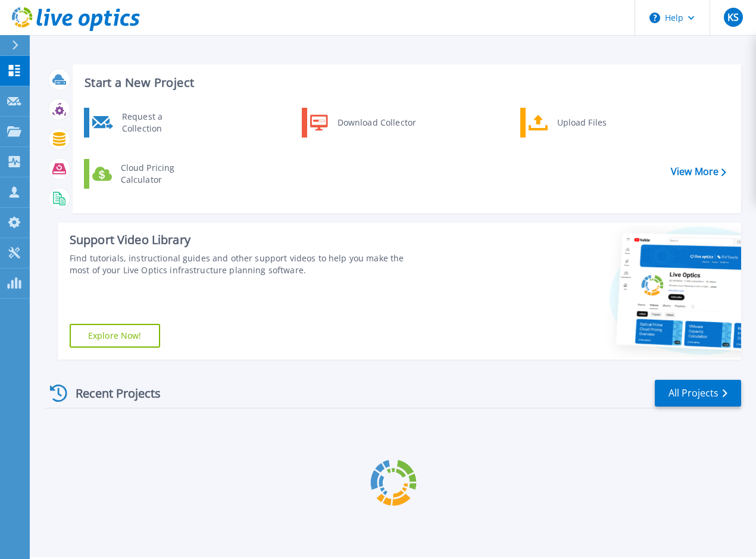 The width and height of the screenshot is (756, 559). I want to click on div: Cloud Pricing Calculator, so click(159, 174).